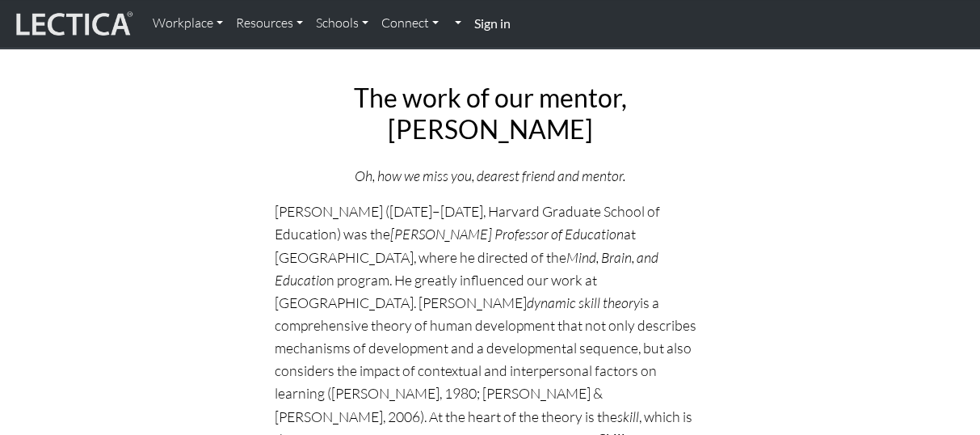 The width and height of the screenshot is (980, 435). What do you see at coordinates (188, 24) in the screenshot?
I see `a: Workplace` at bounding box center [188, 24].